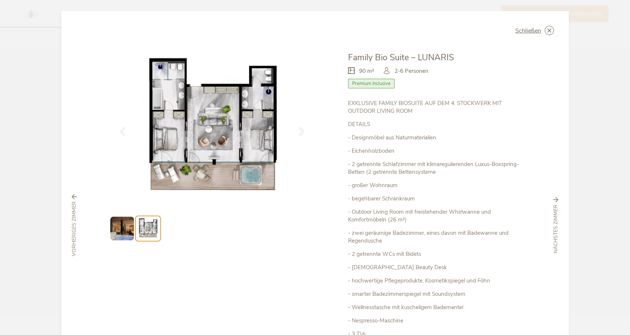 The width and height of the screenshot is (630, 335). What do you see at coordinates (435, 137) in the screenshot?
I see `p: - Designmöbel aus Naturmaterialien` at bounding box center [435, 137].